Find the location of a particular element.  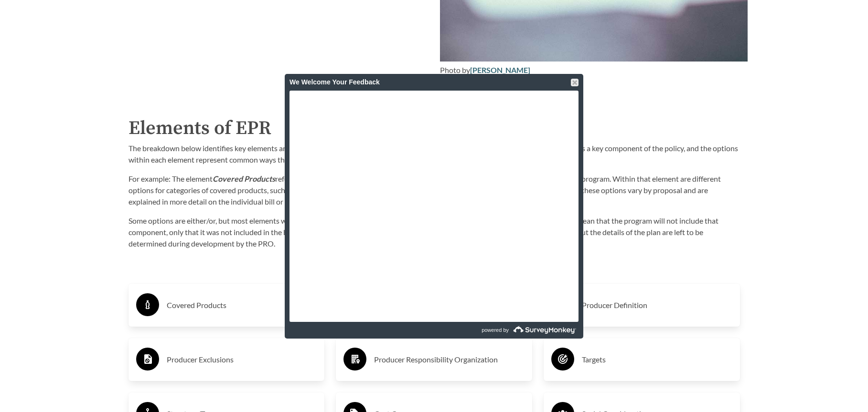

div: We Welcome Your Feedback is located at coordinates (434, 82).